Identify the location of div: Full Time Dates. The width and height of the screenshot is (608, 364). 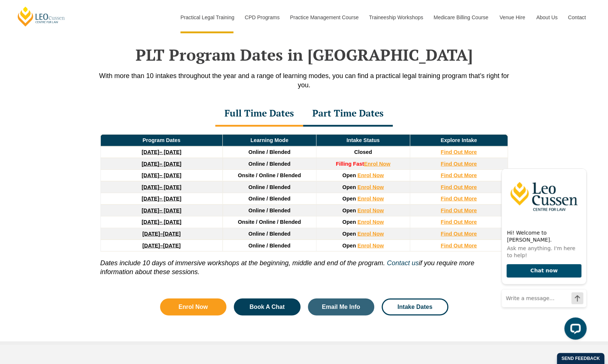
(259, 114).